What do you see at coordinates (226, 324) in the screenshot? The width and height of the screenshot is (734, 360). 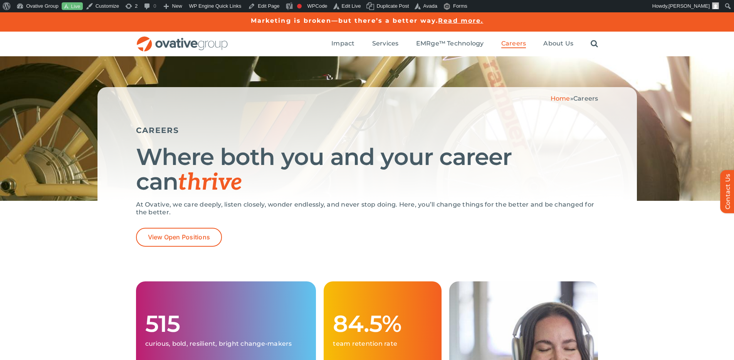 I see `h1: 515` at bounding box center [226, 324].